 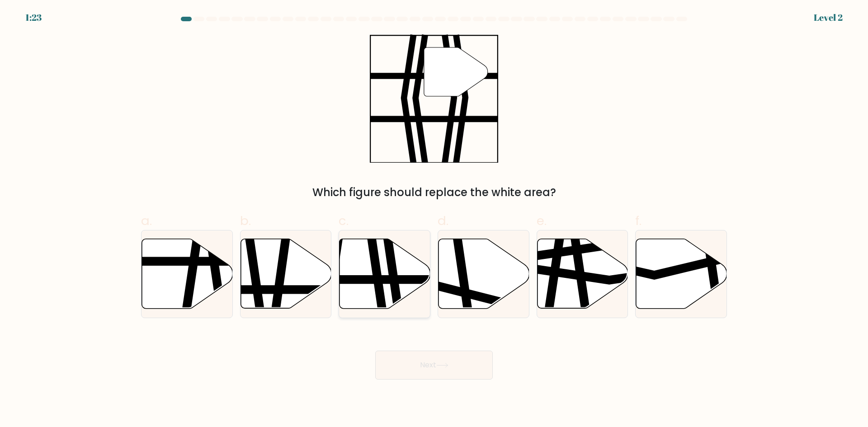 What do you see at coordinates (434, 193) in the screenshot?
I see `div: Which figure should replace the white area?` at bounding box center [434, 193].